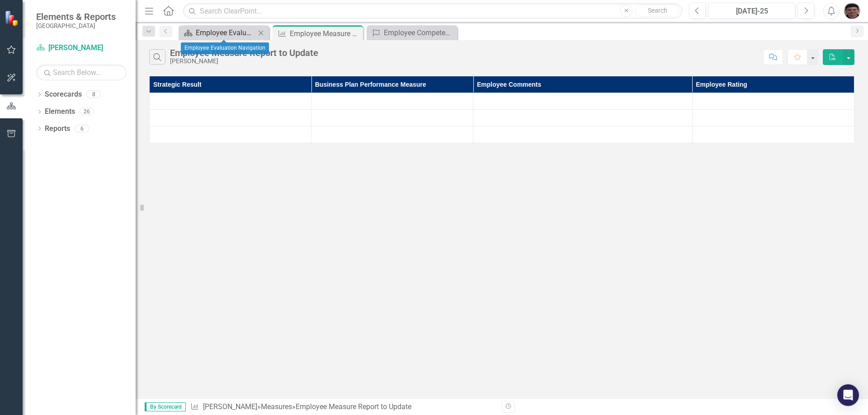 This screenshot has width=868, height=415. Describe the element at coordinates (59, 111) in the screenshot. I see `a: Elements` at that location.